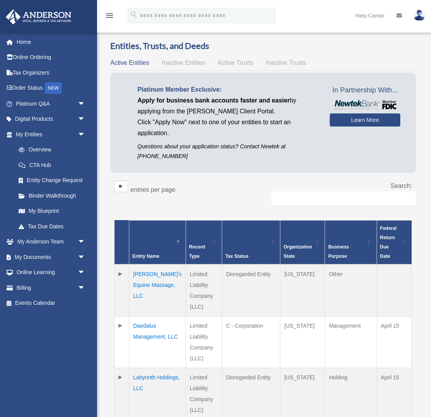  I want to click on a: My Entitiesarrow_drop_down, so click(49, 134).